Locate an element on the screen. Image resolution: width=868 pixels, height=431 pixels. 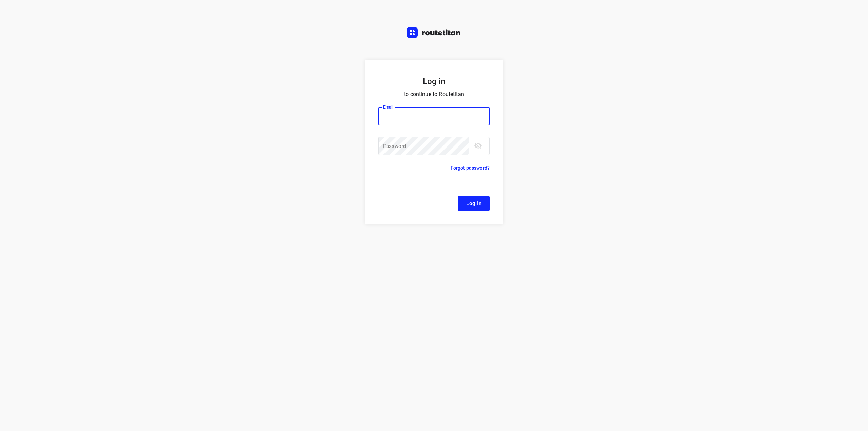
h5: Log in is located at coordinates (434, 82).